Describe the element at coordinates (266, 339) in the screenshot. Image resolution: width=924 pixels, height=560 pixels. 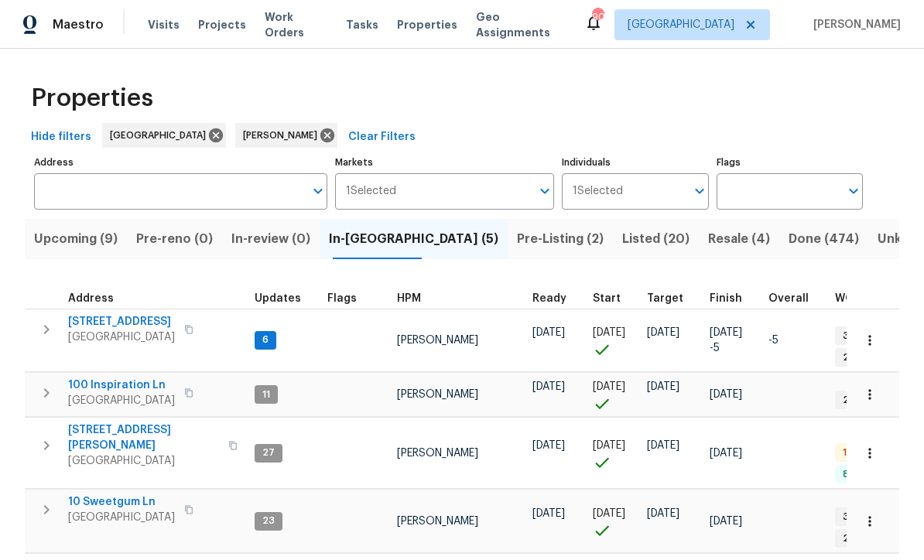
I see `span: 6` at that location.